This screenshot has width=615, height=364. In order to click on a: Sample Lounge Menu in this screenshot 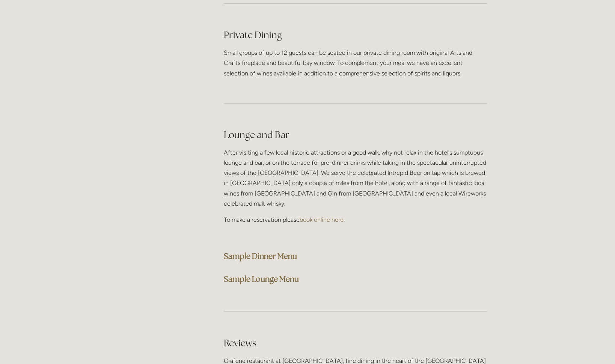, I will do `click(261, 279)`.